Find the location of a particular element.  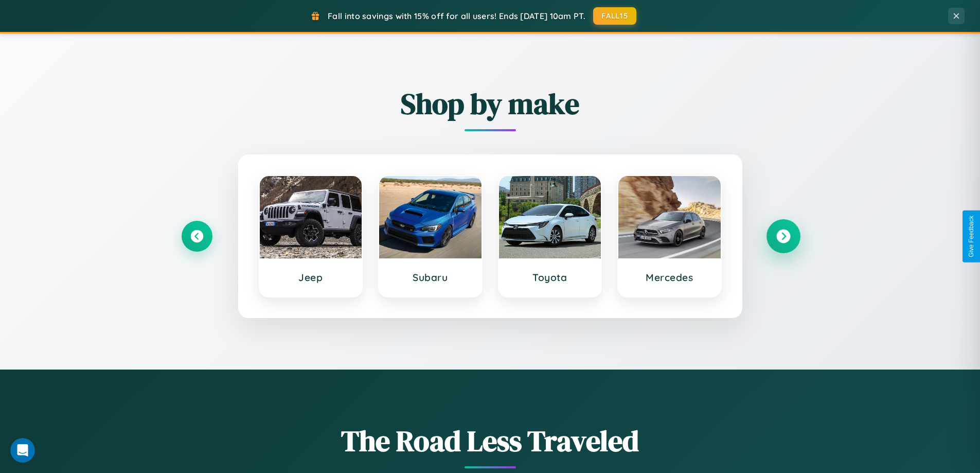

h3: Jeep is located at coordinates (311, 278).